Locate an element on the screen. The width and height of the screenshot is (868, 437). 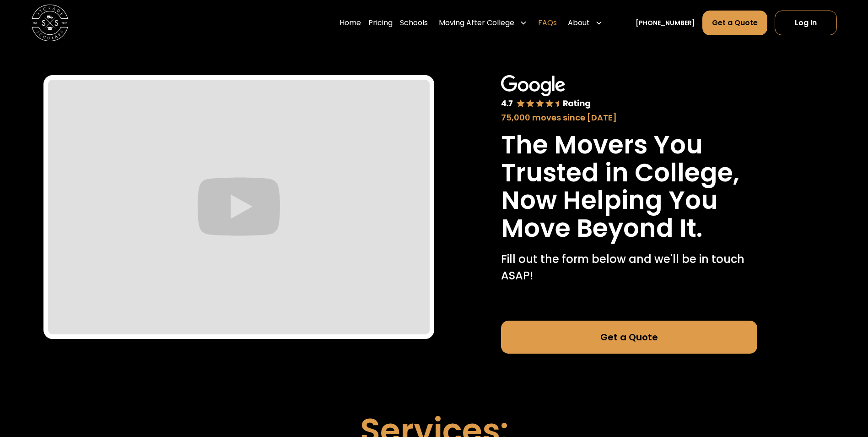
h1: The Movers You Trusted in College, Now Helping You Move Beyond It. is located at coordinates (629, 187).